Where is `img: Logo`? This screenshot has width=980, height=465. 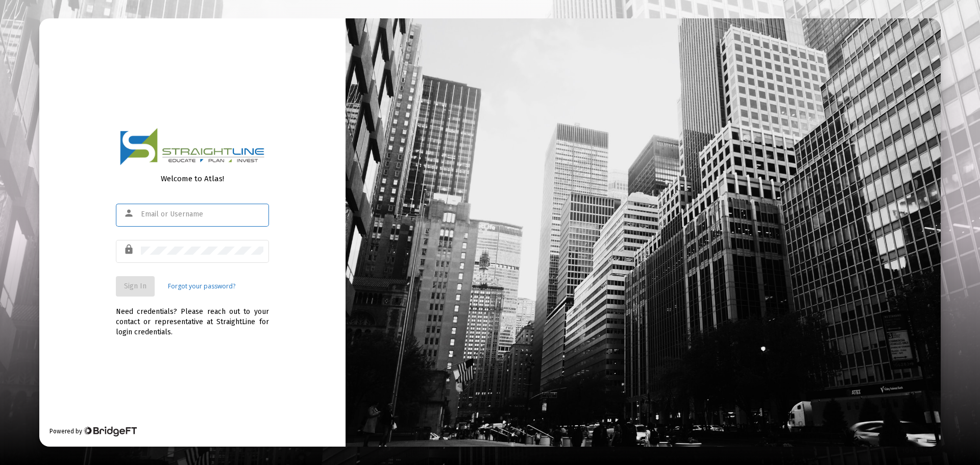 img: Logo is located at coordinates (193, 147).